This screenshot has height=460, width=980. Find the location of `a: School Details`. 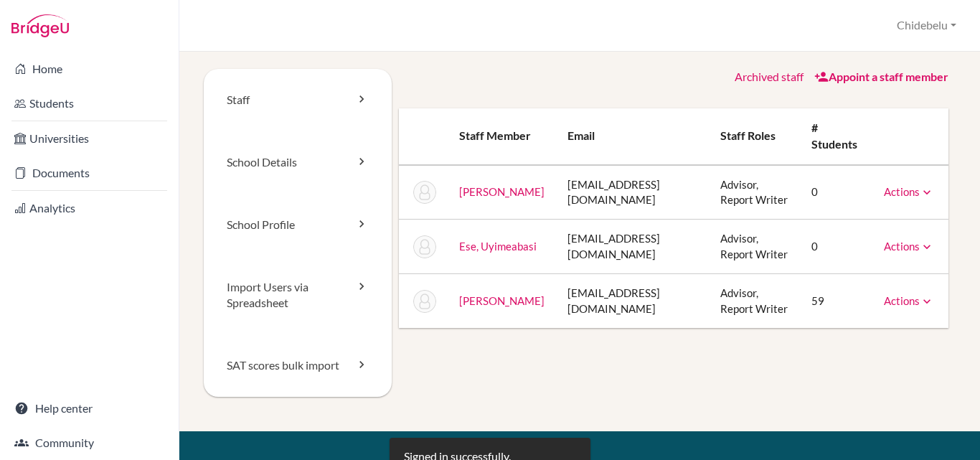

a: School Details is located at coordinates (298, 162).